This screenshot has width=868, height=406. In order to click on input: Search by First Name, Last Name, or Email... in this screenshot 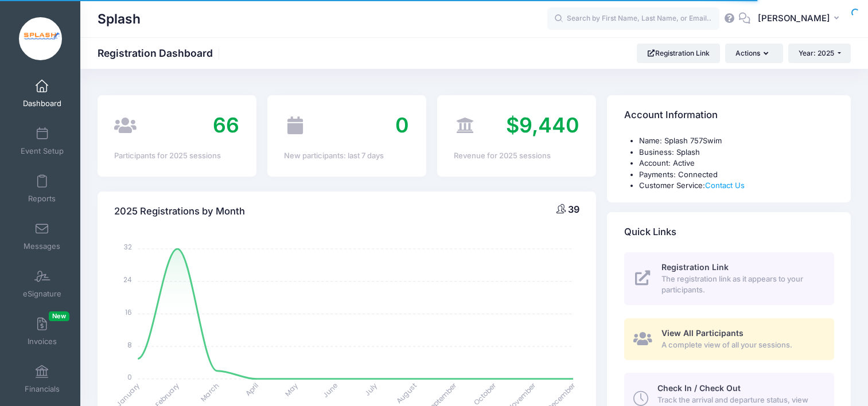, I will do `click(633, 19)`.